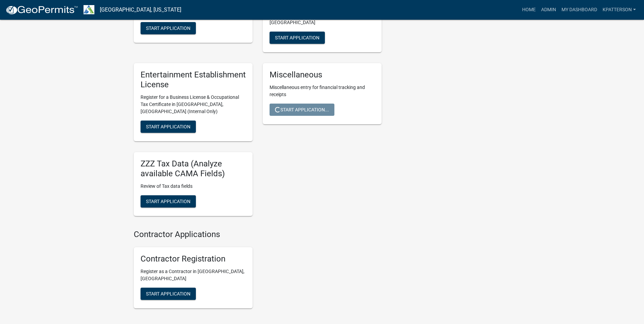 This screenshot has width=644, height=324. I want to click on span: Start Application..., so click(302, 110).